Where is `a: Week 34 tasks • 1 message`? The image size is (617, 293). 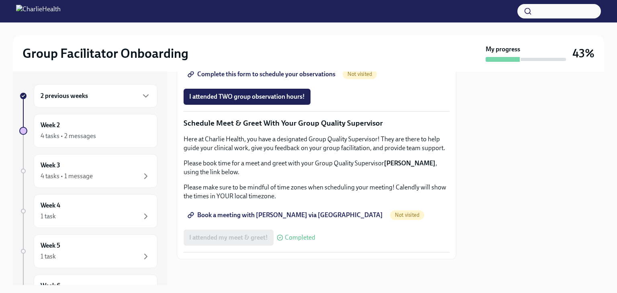 a: Week 34 tasks • 1 message is located at coordinates (88, 171).